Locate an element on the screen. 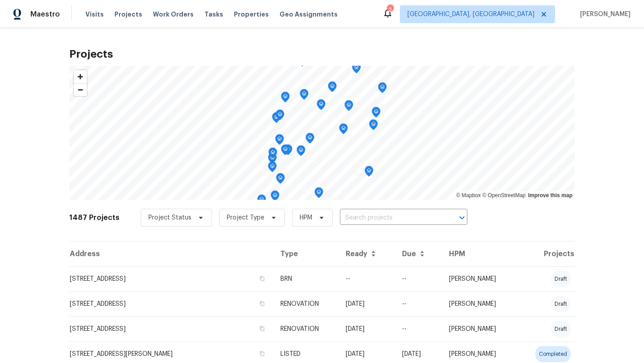  a: OpenStreetMap is located at coordinates (503, 196).